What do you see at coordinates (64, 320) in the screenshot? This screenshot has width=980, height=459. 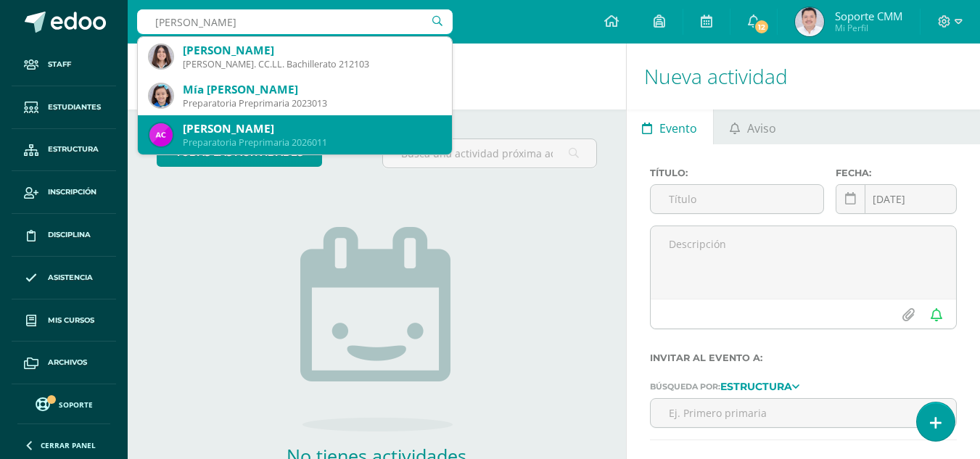 I see `a: Mis cursos` at bounding box center [64, 320].